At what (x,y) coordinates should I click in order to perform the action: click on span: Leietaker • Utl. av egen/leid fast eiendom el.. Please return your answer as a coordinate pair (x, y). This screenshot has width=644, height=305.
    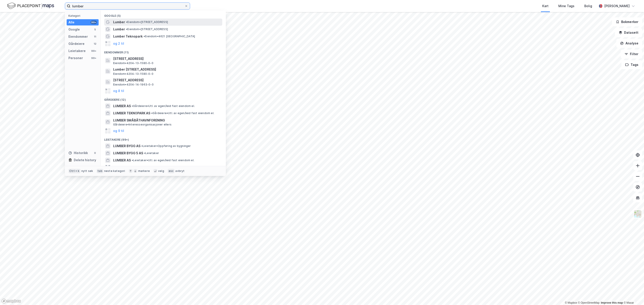
    Looking at the image, I should click on (163, 161).